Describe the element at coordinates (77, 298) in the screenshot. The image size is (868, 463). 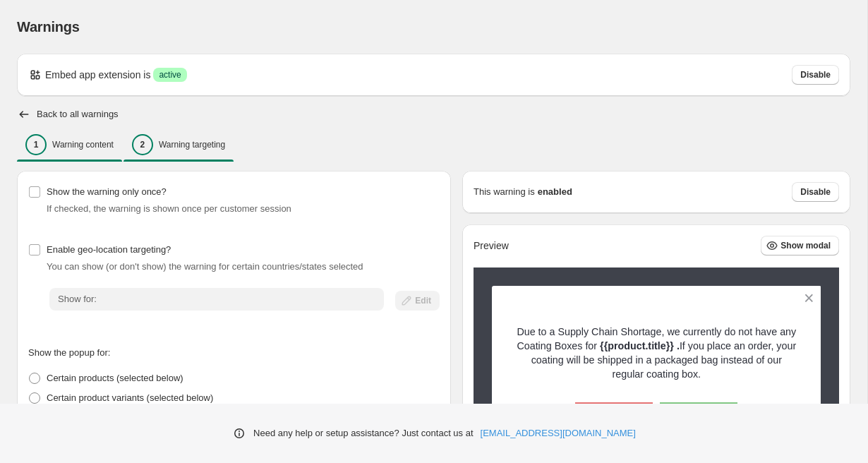
I see `span: Show for:` at that location.